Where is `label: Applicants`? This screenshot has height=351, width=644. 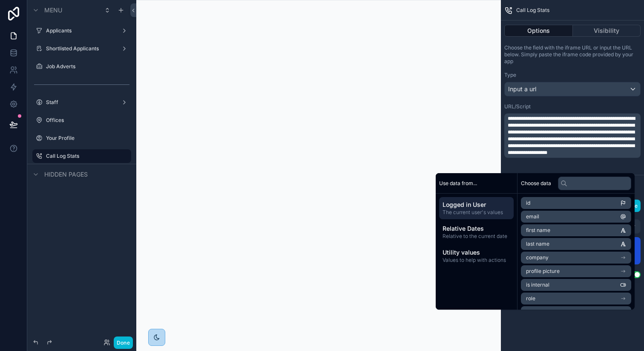 label: Applicants is located at coordinates (82, 31).